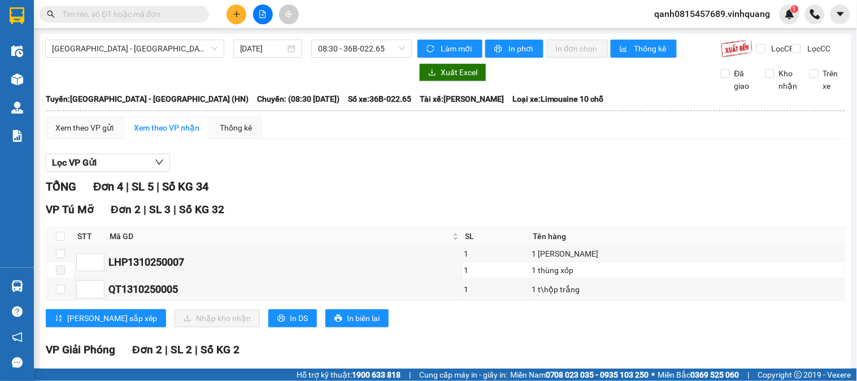 The width and height of the screenshot is (857, 381). What do you see at coordinates (51, 14) in the screenshot?
I see `span: search` at bounding box center [51, 14].